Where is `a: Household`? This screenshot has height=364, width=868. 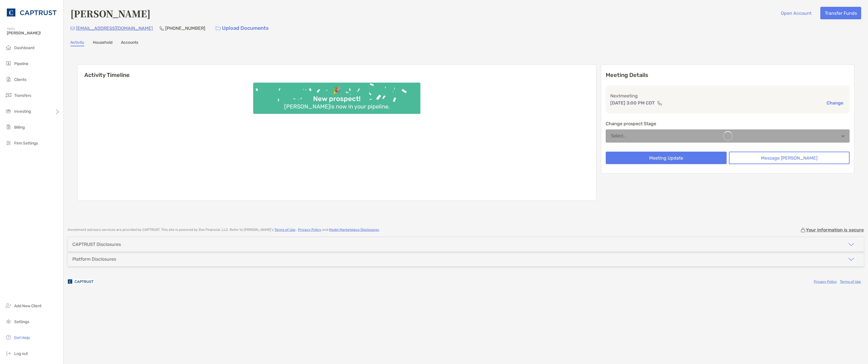
a: Household is located at coordinates (103, 43).